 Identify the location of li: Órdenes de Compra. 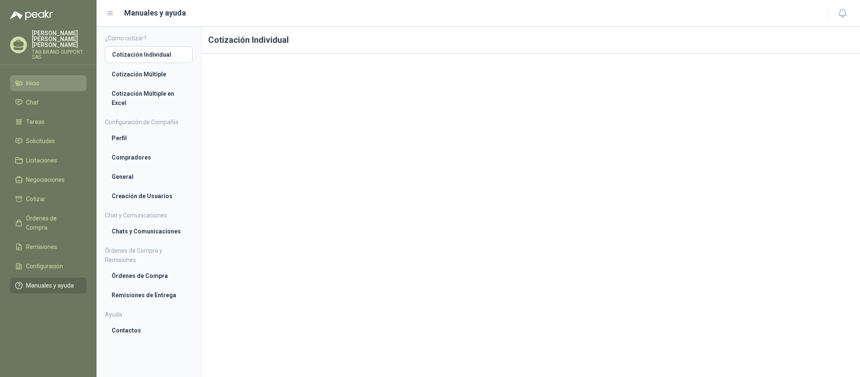
(149, 276).